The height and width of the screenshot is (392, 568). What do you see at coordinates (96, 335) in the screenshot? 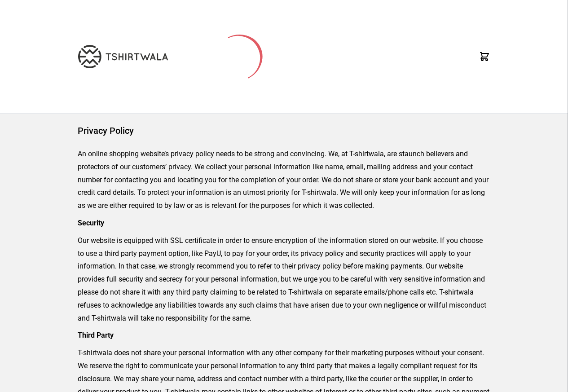
I see `strong: Third Party` at bounding box center [96, 335].